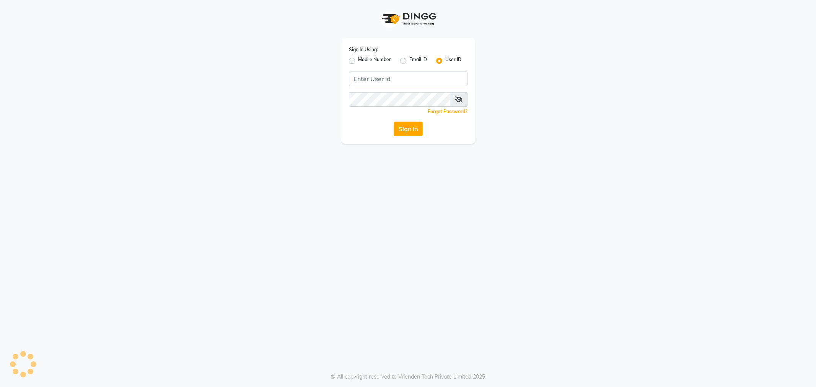 The height and width of the screenshot is (387, 816). What do you see at coordinates (364, 50) in the screenshot?
I see `label: Sign In Using:` at bounding box center [364, 50].